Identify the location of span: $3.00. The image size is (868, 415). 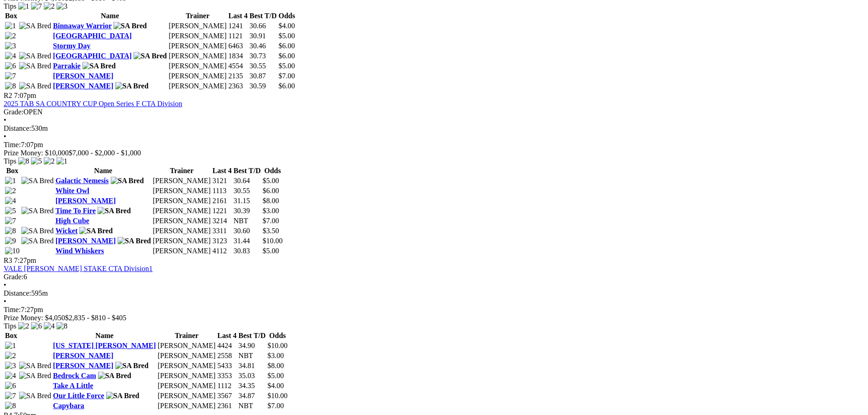
(276, 355).